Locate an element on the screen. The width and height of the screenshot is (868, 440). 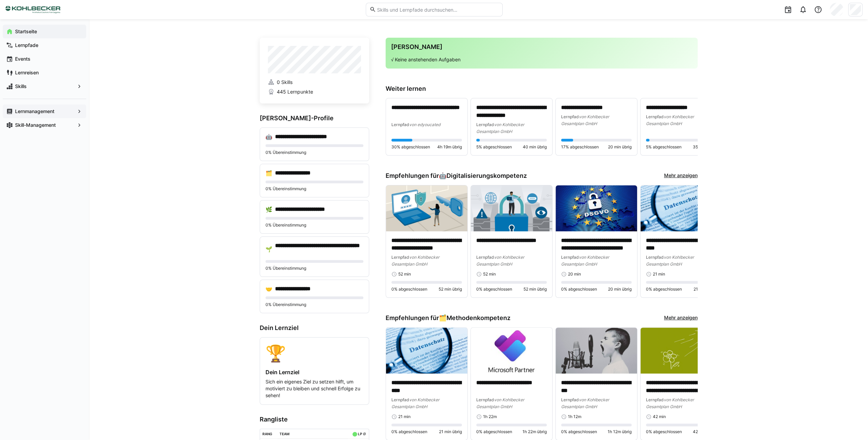
p: √ Keine anstehenden Aufgaben is located at coordinates (541, 59).